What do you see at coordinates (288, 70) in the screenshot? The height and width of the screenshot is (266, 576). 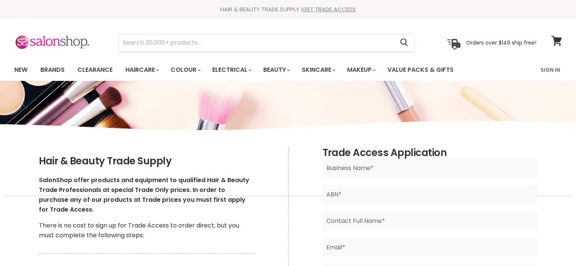 I see `nav: Main` at bounding box center [288, 70].